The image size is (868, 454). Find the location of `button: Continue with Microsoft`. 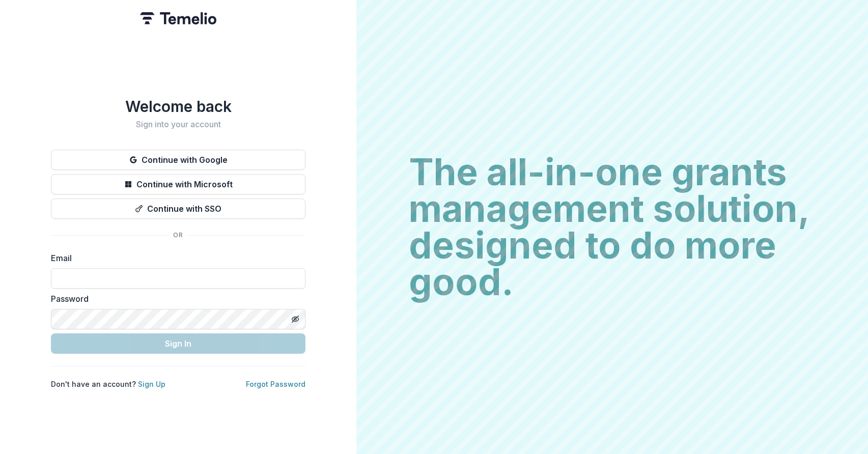

button: Continue with Microsoft is located at coordinates (178, 184).